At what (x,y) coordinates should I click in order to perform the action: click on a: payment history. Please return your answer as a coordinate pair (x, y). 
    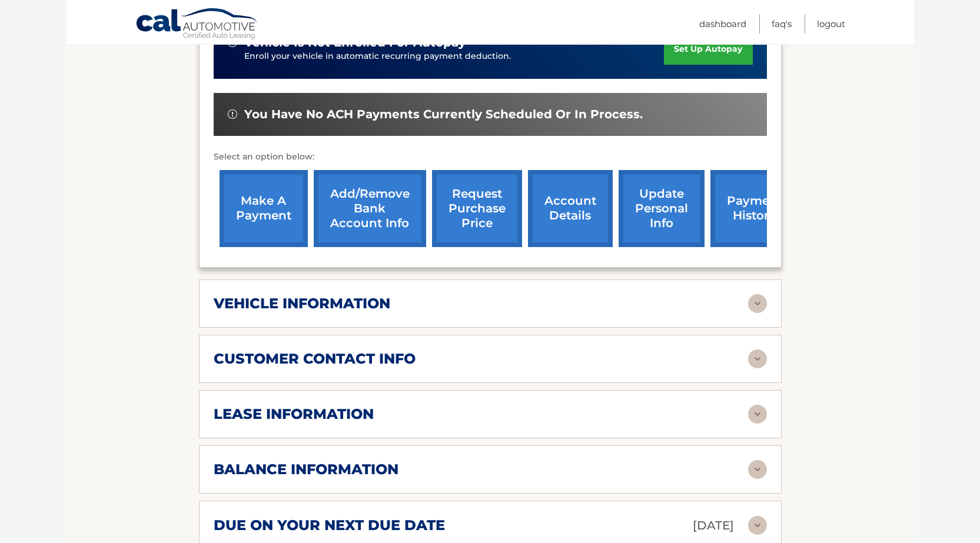
    Looking at the image, I should click on (755, 209).